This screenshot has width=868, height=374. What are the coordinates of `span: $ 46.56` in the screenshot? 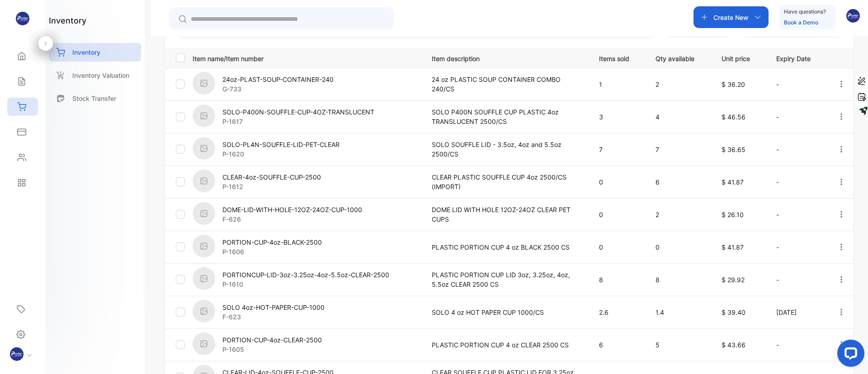 It's located at (734, 117).